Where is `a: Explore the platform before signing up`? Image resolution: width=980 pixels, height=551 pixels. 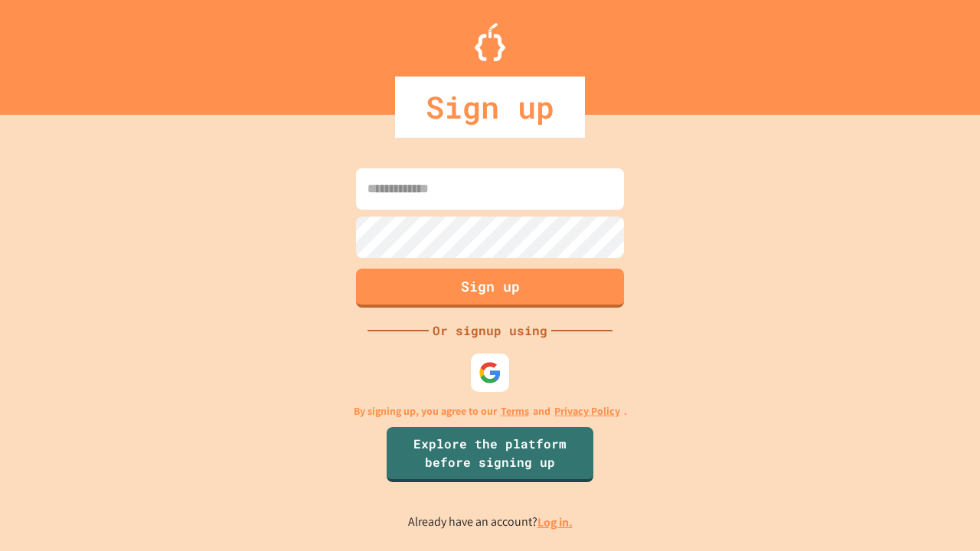 a: Explore the platform before signing up is located at coordinates (490, 455).